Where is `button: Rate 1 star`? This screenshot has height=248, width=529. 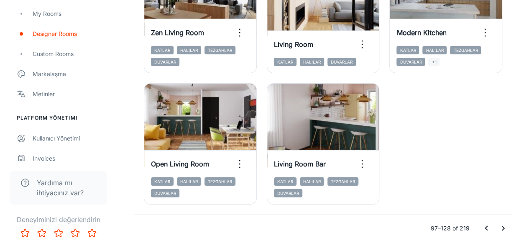 button: Rate 1 star is located at coordinates (25, 233).